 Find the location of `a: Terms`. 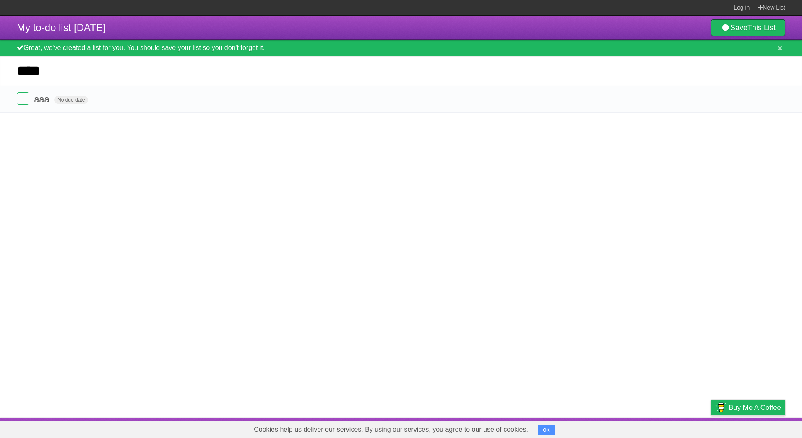

a: Terms is located at coordinates (681, 428).